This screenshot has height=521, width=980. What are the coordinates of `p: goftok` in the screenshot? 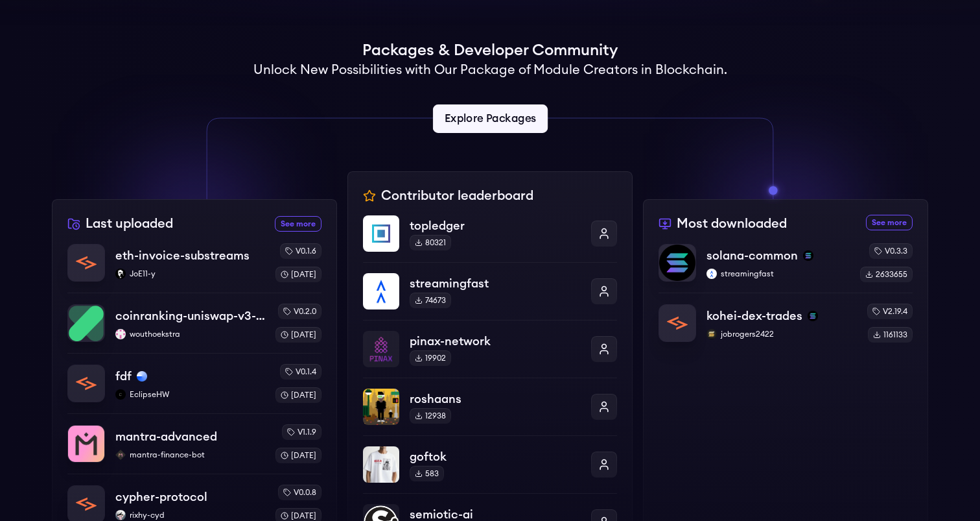 It's located at (496, 457).